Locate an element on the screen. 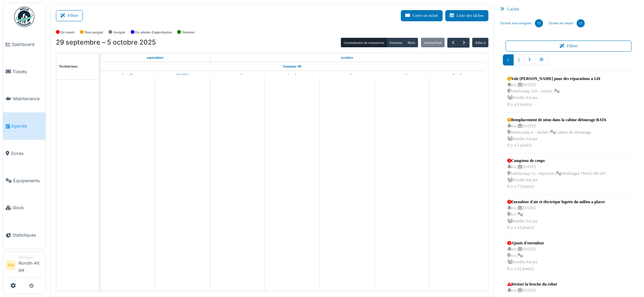  a: Stock is located at coordinates (24, 208).